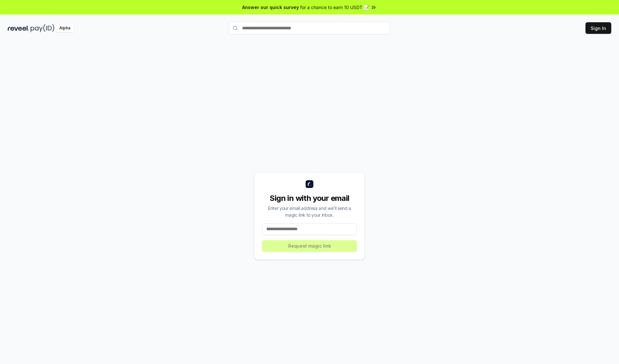 The image size is (619, 364). I want to click on div: Enter your email address and we’ll send a magic link to your inbox., so click(309, 211).